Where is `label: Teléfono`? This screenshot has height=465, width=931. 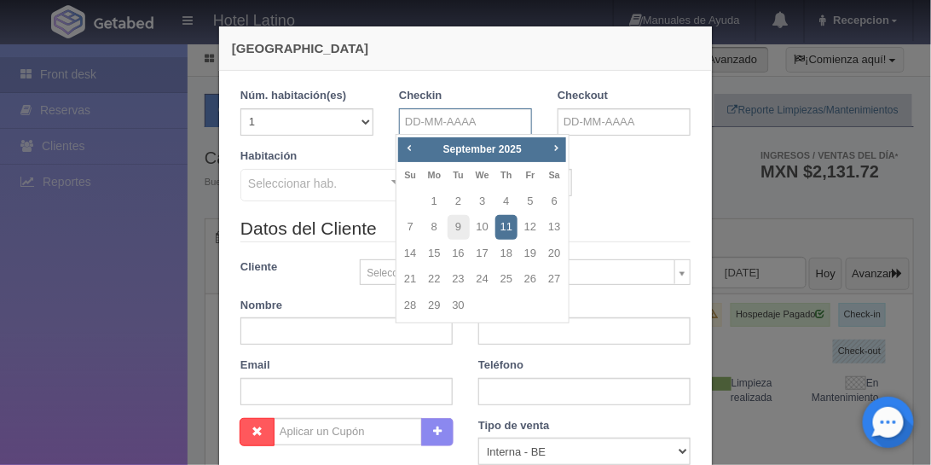 label: Teléfono is located at coordinates (501, 365).